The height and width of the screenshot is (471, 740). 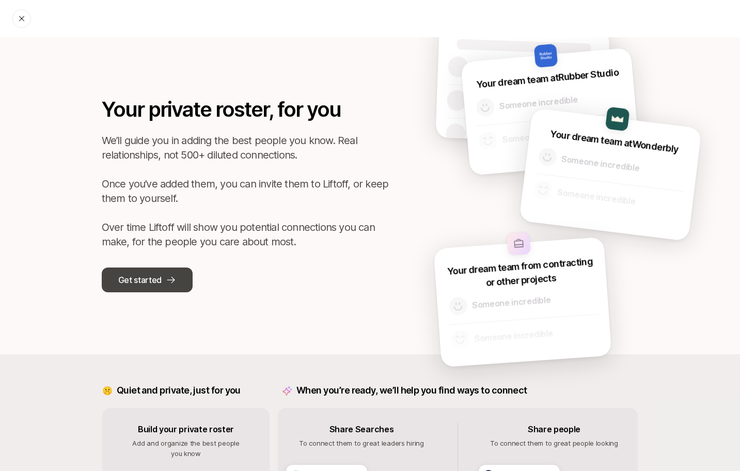 I want to click on span: To connect them to great leaders hiring, so click(x=362, y=443).